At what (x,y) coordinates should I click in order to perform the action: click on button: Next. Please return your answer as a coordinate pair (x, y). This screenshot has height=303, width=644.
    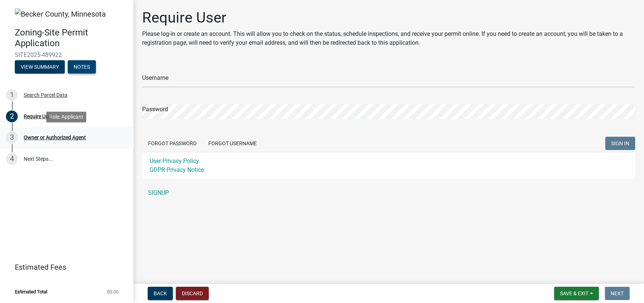
    Looking at the image, I should click on (617, 293).